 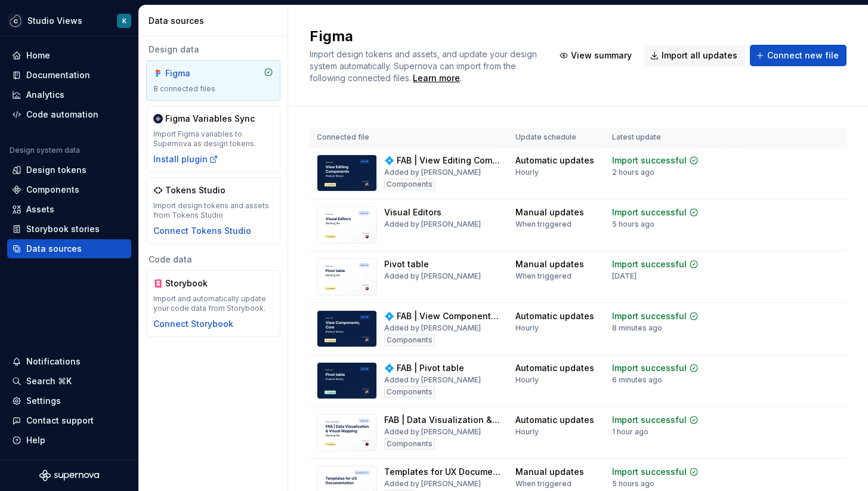 What do you see at coordinates (699, 55) in the screenshot?
I see `span: Import all updates` at bounding box center [699, 55].